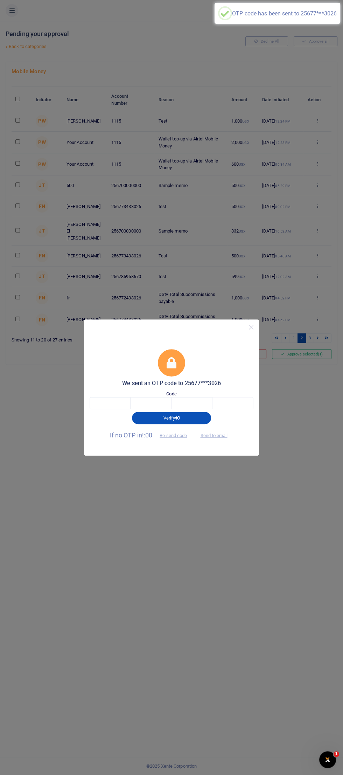 This screenshot has width=343, height=775. Describe the element at coordinates (251, 327) in the screenshot. I see `button: Close` at that location.